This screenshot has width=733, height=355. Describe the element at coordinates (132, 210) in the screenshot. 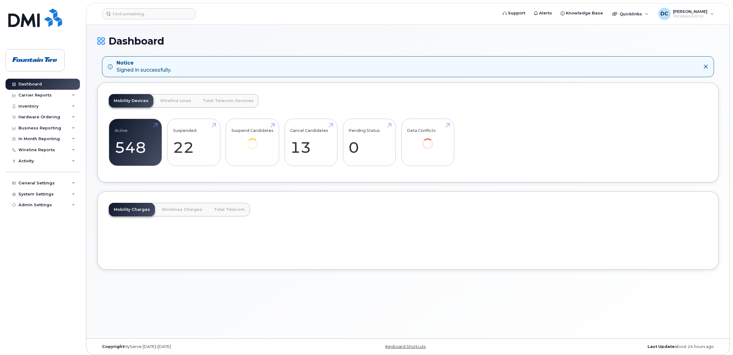

I see `a: Mobility Charges` at that location.